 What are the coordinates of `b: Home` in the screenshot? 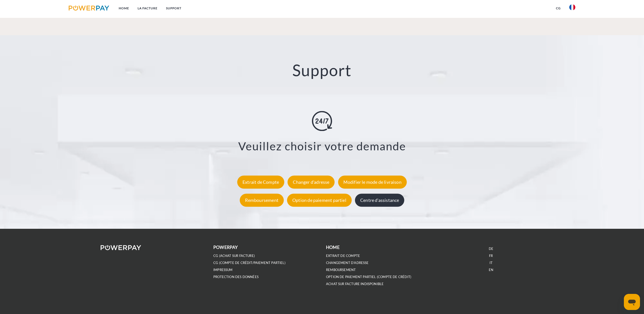 It's located at (333, 247).